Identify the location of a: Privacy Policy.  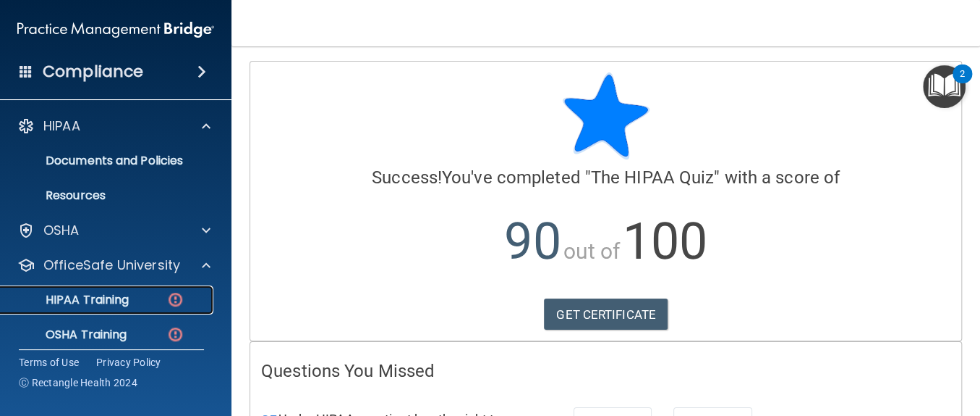
(129, 362).